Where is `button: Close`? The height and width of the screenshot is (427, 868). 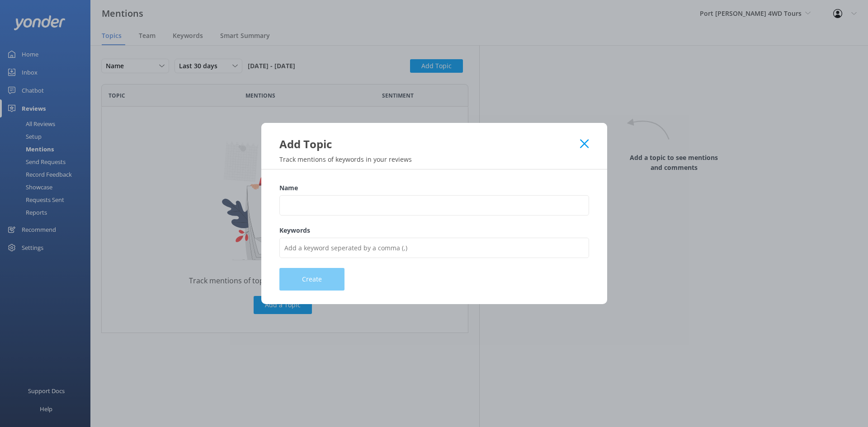 button: Close is located at coordinates (584, 144).